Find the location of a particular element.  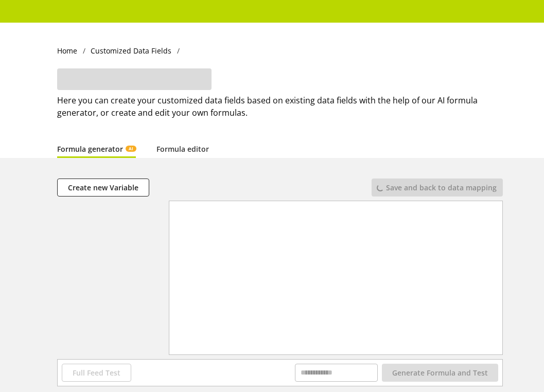

span: Full Feed Test is located at coordinates (96, 372).